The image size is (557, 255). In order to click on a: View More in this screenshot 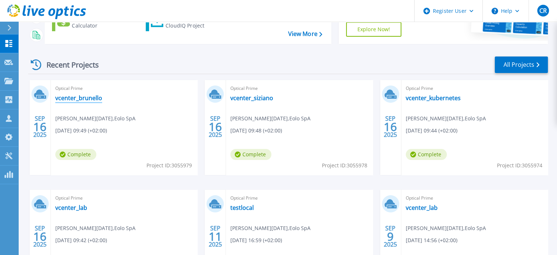, I will do `click(305, 34)`.